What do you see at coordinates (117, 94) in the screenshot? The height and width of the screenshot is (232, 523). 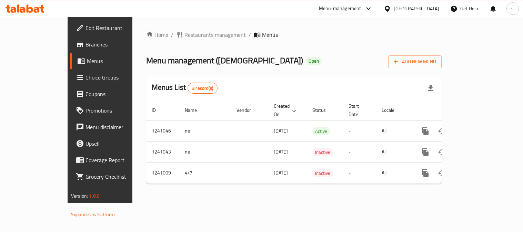 I see `span: Coupons` at bounding box center [117, 94].